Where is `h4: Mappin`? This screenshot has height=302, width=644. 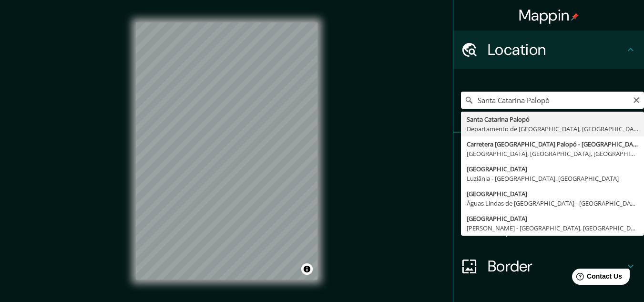 h4: Mappin is located at coordinates (549, 15).